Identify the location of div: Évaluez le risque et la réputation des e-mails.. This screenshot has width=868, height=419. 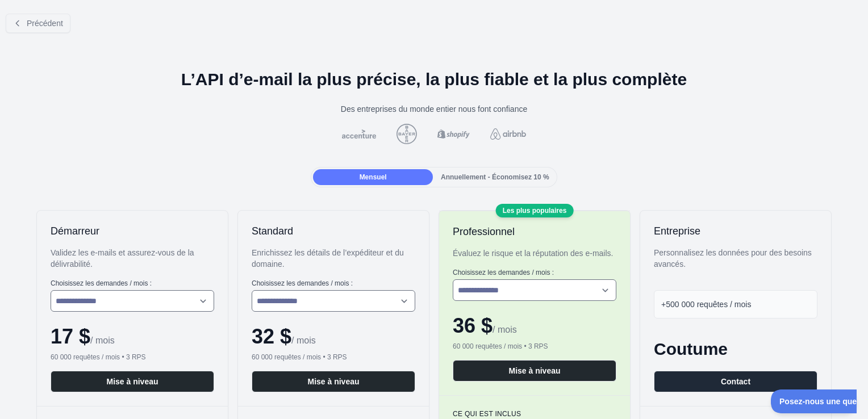
(535, 254).